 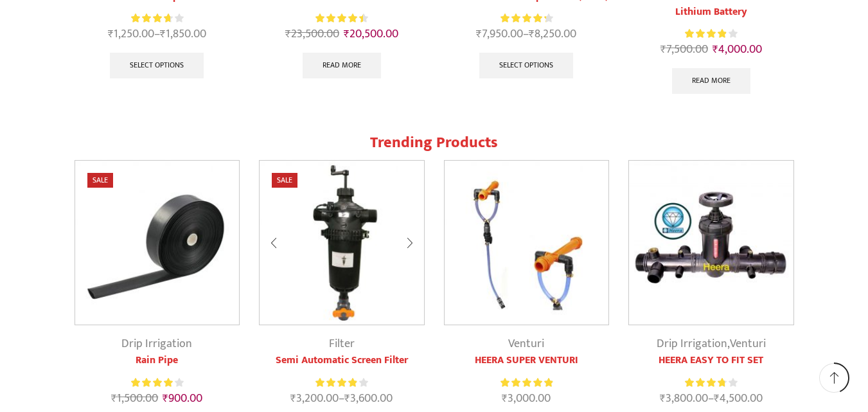 I want to click on bdi: 3,600.00, so click(x=368, y=399).